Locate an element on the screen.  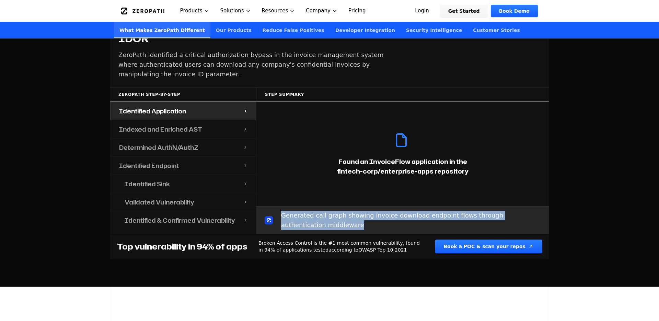
h4: IDOR is located at coordinates (134, 38).